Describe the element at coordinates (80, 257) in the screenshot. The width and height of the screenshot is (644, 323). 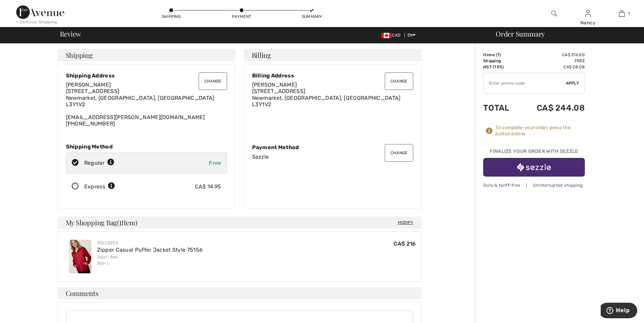
I see `img: Zipper Casual Puffer Jacket Style 75156` at that location.